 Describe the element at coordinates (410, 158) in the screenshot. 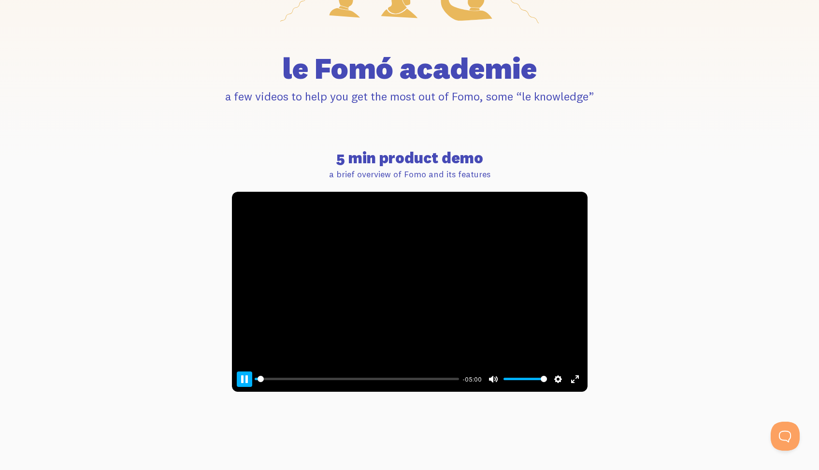

I see `h2: 5 min product demo` at that location.